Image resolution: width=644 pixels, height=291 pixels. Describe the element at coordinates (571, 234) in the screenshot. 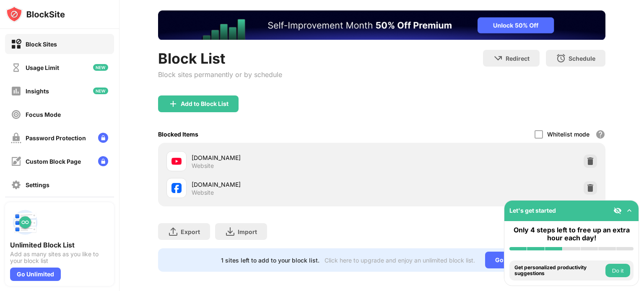

I see `div: Only 4 steps left to free up an extra hour each day!` at that location.